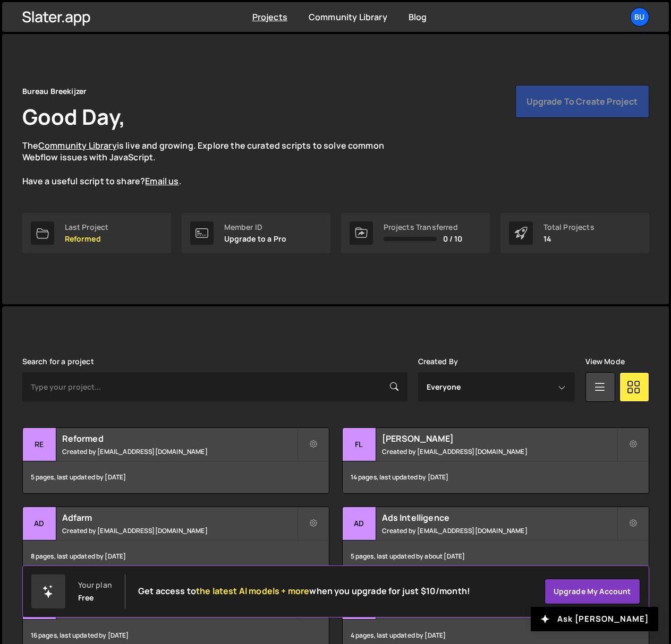  Describe the element at coordinates (214, 387) in the screenshot. I see `input: Type your project...` at that location.